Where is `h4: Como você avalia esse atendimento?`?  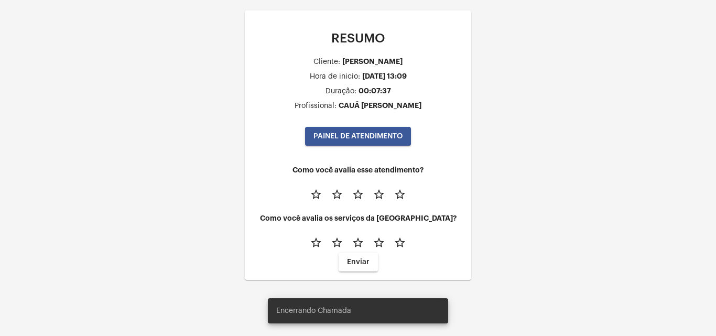
h4: Como você avalia esse atendimento? is located at coordinates (358, 170).